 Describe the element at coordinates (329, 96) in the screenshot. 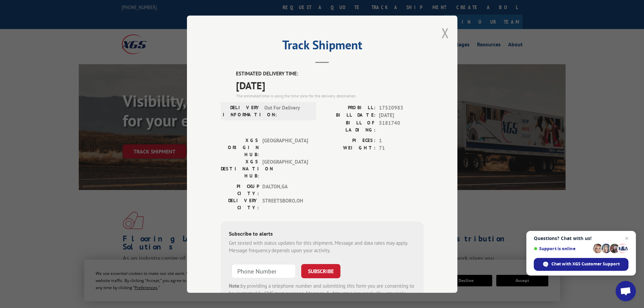

I see `div: The estimated time is using the time zone for the delivery destination.` at that location.